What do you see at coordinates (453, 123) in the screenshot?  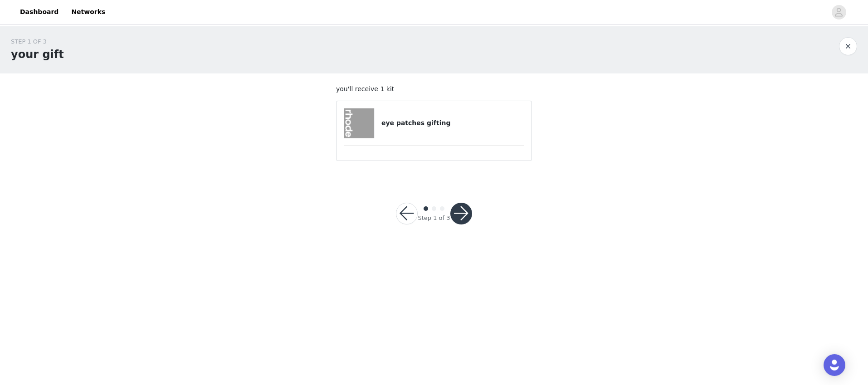 I see `h4: eye patches gifting` at bounding box center [453, 123].